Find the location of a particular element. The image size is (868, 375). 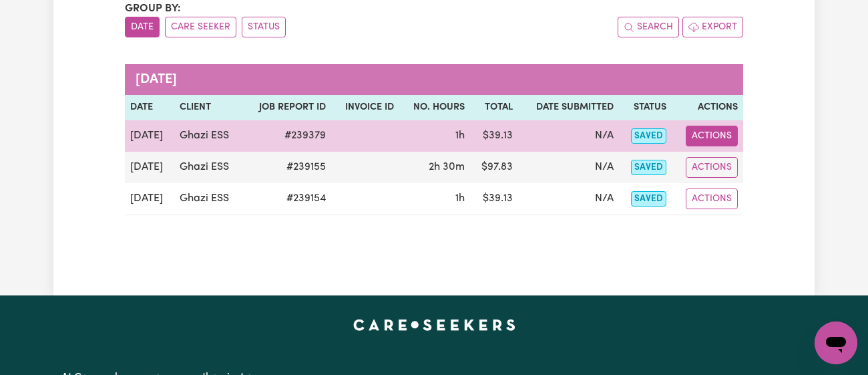

button: Export is located at coordinates (712, 26).